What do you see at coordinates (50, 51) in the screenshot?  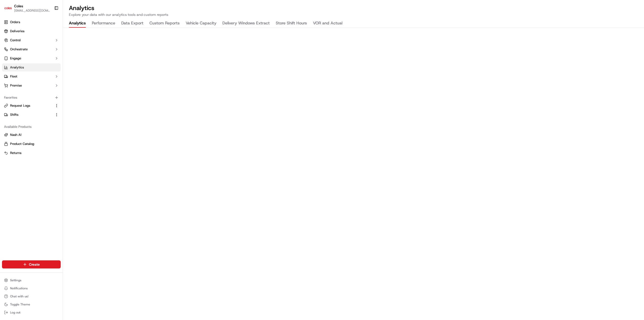 I see `div: Start new chat` at bounding box center [50, 51].